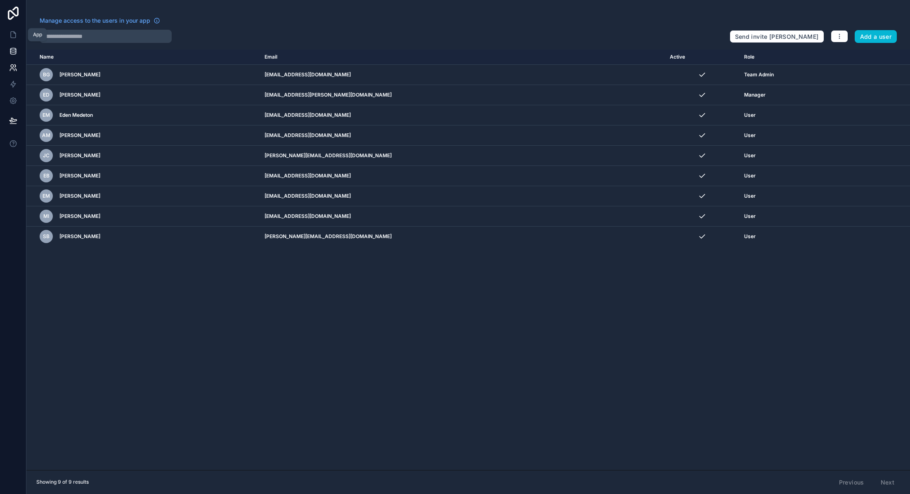 The height and width of the screenshot is (494, 910). I want to click on th: Email, so click(462, 57).